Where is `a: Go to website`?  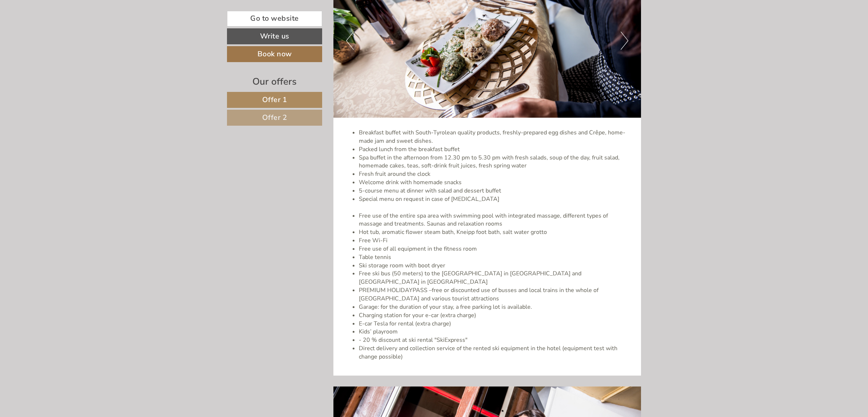
a: Go to website is located at coordinates (275, 19).